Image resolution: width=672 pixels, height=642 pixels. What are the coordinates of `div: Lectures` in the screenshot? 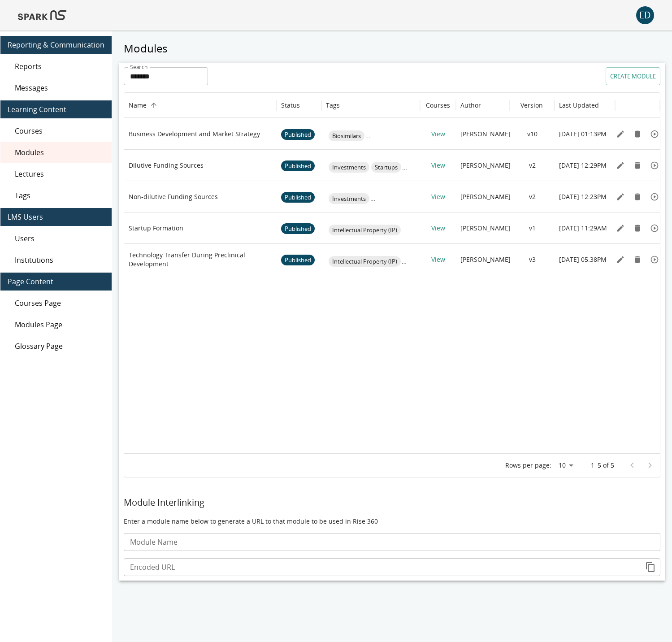 It's located at (56, 174).